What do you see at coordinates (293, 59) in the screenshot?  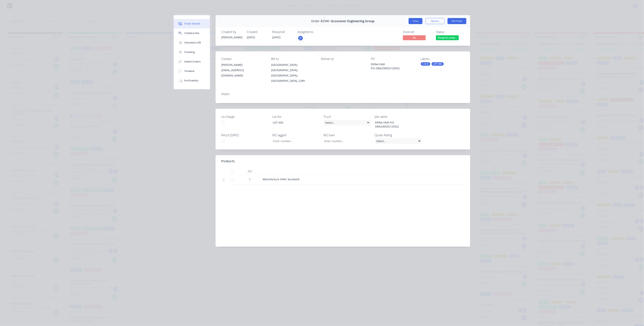 I see `div: Bill to` at bounding box center [293, 59].